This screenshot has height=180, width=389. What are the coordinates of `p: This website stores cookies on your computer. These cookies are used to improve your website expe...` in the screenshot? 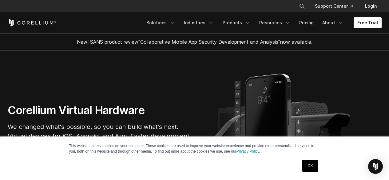 It's located at (194, 148).